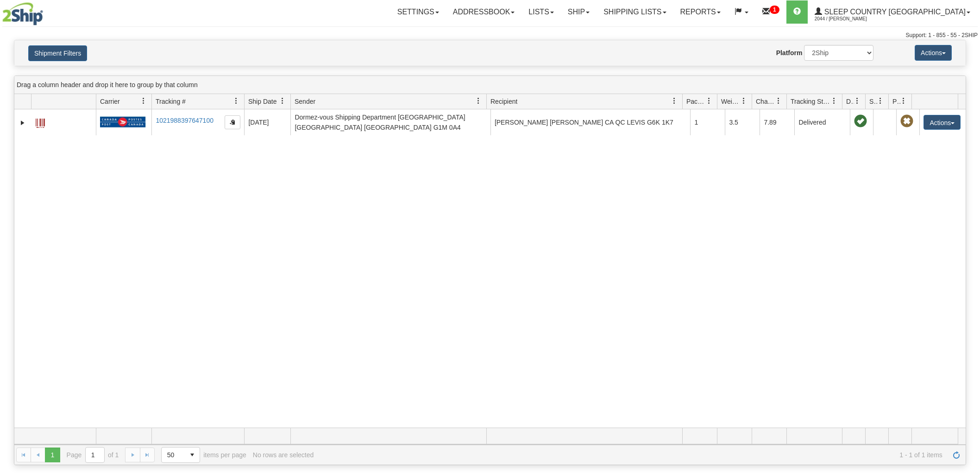  What do you see at coordinates (232, 122) in the screenshot?
I see `button: Copy to clipboard` at bounding box center [232, 122].